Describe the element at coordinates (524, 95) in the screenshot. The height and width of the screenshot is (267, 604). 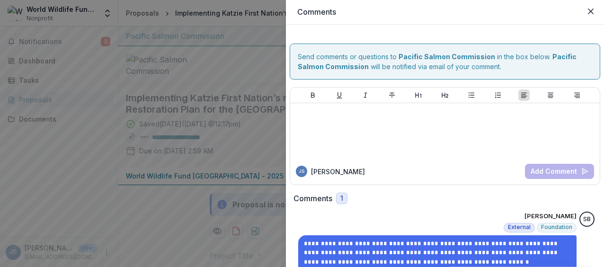
I see `button: Align Left` at that location.